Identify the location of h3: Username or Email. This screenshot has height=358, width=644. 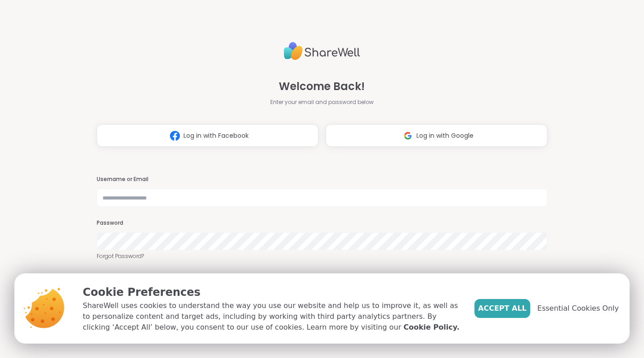
(322, 179).